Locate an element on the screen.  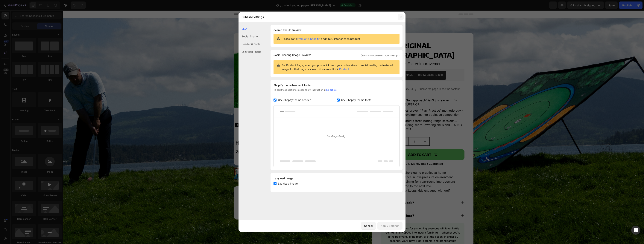
div: GemPages Design is located at coordinates (336, 136).